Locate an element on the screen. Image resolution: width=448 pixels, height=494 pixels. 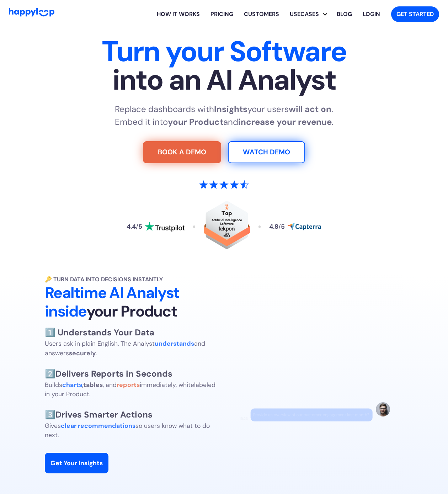
strong: tables is located at coordinates (93, 385).